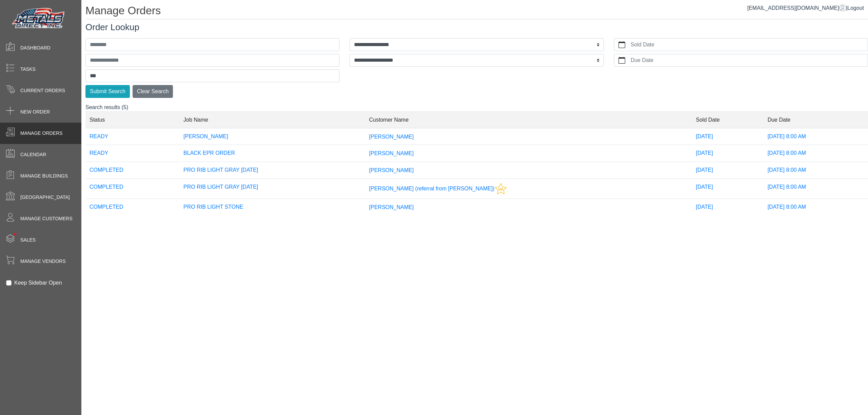 This screenshot has width=868, height=415. I want to click on button: Submit Search, so click(107, 91).